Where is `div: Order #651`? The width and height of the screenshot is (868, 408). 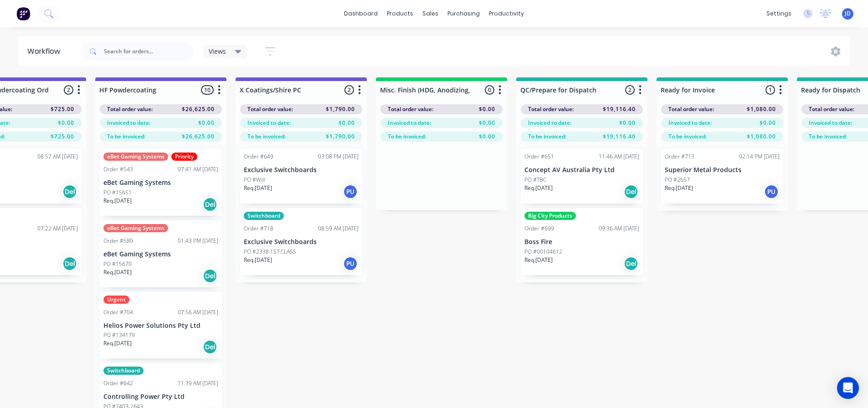
div: Order #651 is located at coordinates (539, 156).